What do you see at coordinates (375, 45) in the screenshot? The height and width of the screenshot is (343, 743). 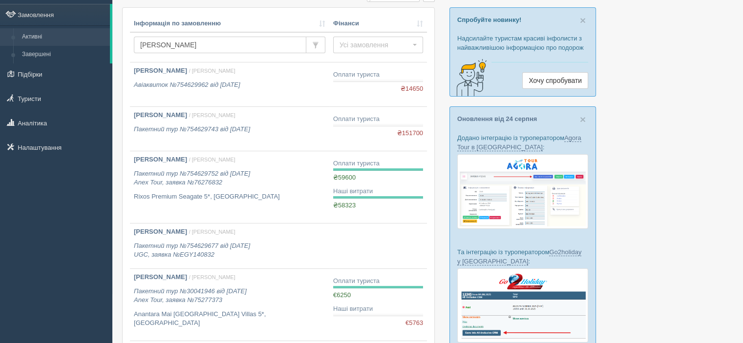 I see `span: Усі замовлення` at bounding box center [375, 45].